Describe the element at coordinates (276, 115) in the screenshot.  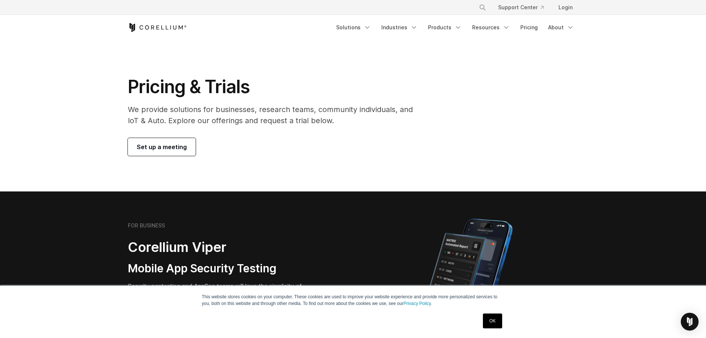
I see `p: We provide solutions for businesses, research teams, community individuals, and IoT & Auto. Explo...` at that location.